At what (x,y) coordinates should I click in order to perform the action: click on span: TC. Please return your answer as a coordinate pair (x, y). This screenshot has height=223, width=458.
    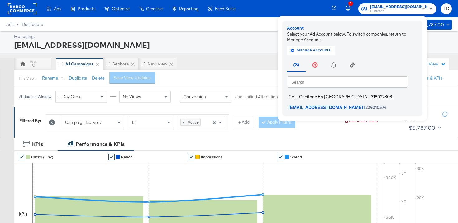
    Looking at the image, I should click on (446, 9).